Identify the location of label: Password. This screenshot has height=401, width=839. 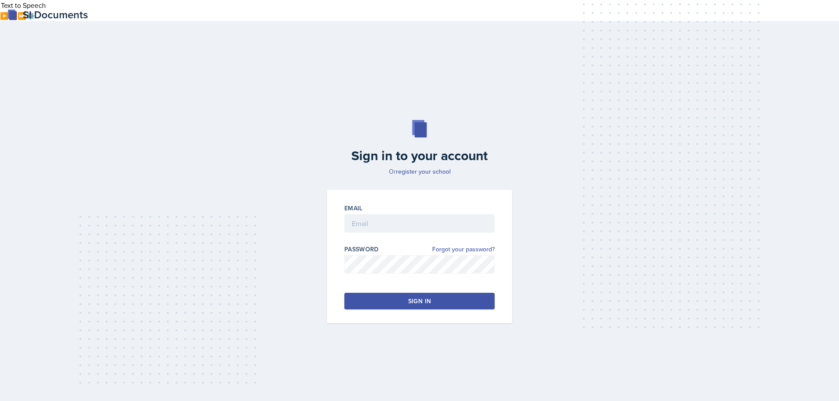
(361, 249).